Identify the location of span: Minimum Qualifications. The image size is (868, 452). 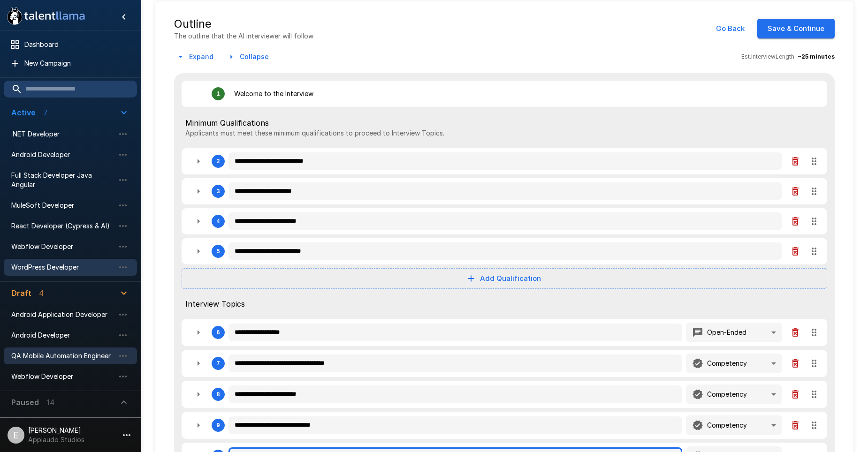
(504, 123).